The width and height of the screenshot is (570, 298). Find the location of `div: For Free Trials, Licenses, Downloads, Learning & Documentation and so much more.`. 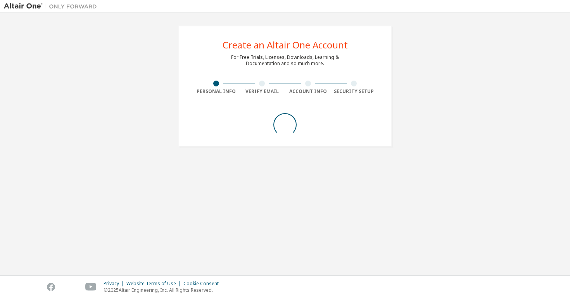

div: For Free Trials, Licenses, Downloads, Learning & Documentation and so much more. is located at coordinates (285, 60).